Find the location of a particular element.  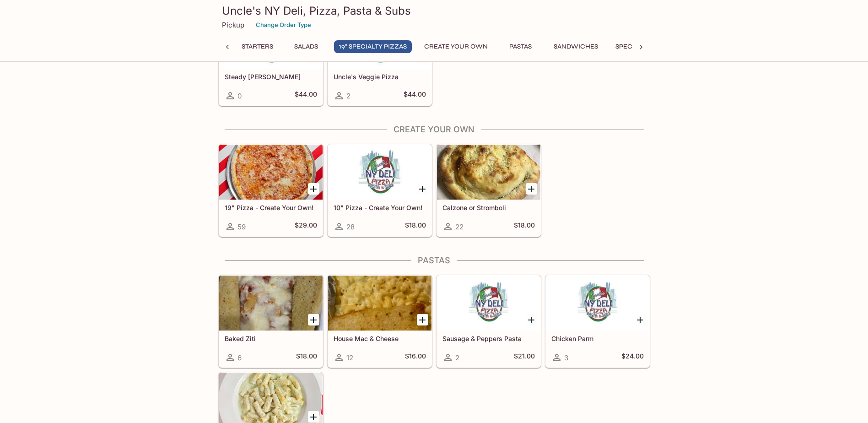

button: Add Create Your Own Pasta!a is located at coordinates (314, 417).